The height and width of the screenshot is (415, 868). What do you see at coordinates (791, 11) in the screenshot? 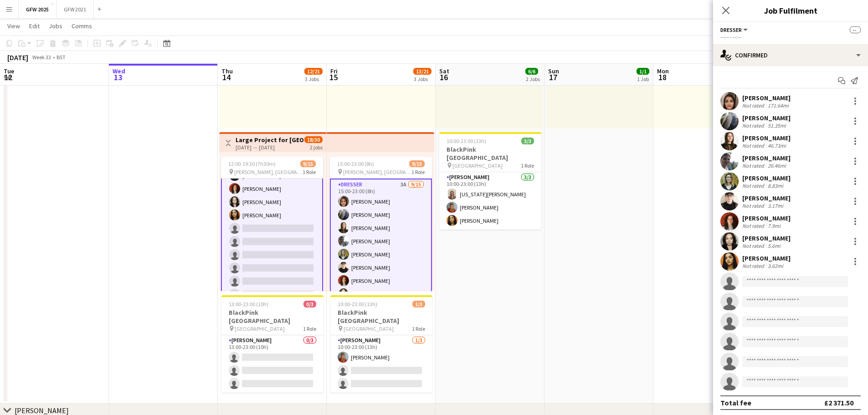
I see `h3: Job Fulfilment` at bounding box center [791, 11].